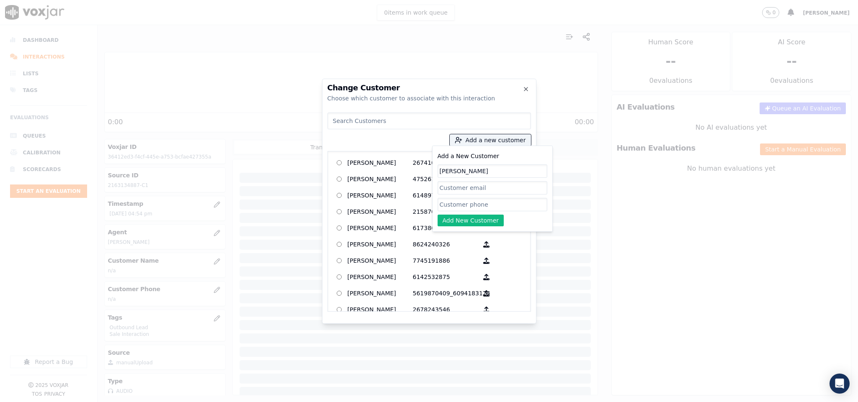  I want to click on p: 4752610421, so click(446, 179).